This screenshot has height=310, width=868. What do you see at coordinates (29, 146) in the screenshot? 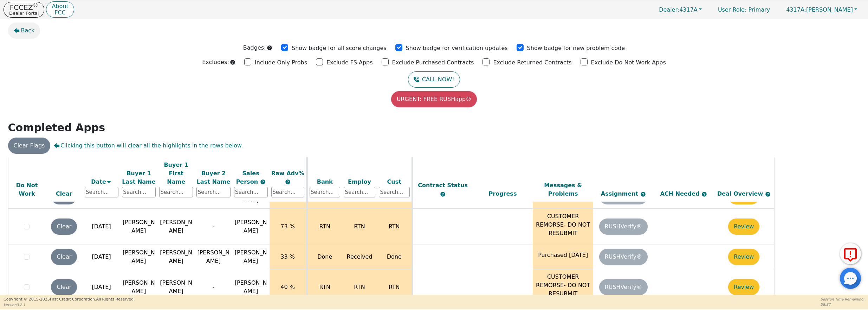
I see `button: Clear Flags` at bounding box center [29, 146].